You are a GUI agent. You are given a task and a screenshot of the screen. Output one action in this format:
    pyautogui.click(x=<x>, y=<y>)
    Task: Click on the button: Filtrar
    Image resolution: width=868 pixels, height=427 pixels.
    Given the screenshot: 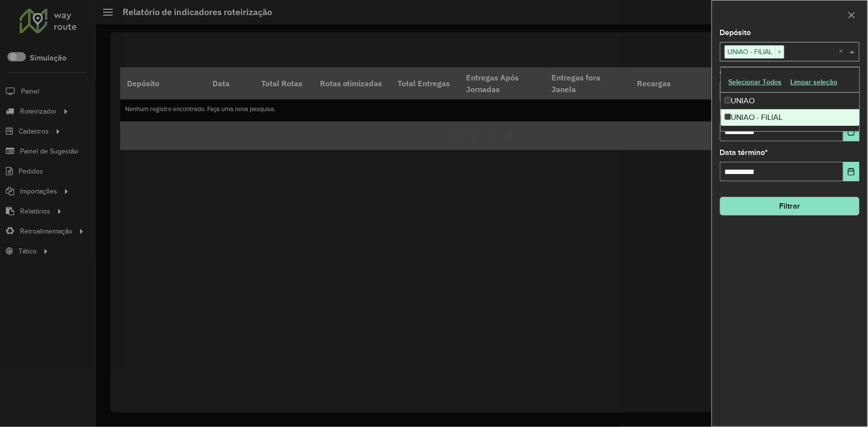 What is the action you would take?
    pyautogui.click(x=790, y=206)
    